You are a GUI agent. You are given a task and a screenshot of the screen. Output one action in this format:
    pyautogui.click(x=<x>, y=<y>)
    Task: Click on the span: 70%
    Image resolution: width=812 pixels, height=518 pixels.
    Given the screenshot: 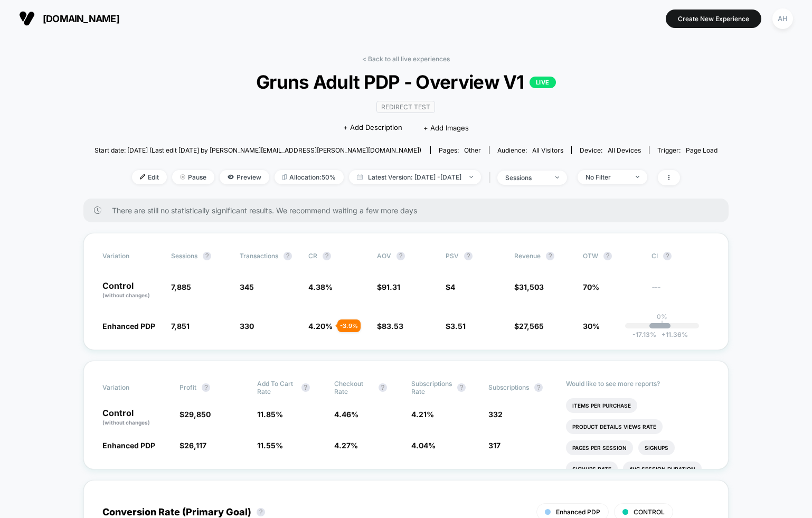 What is the action you would take?
    pyautogui.click(x=590, y=287)
    